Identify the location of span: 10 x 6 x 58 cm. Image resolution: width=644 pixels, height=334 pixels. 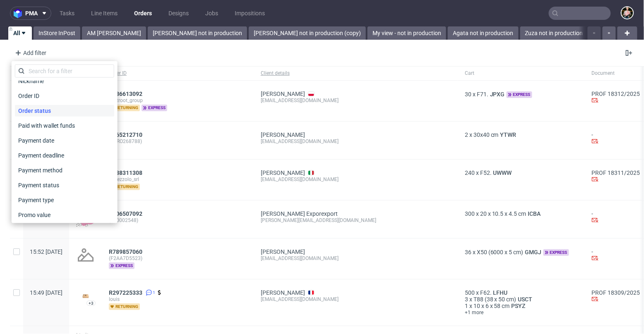
(492, 306).